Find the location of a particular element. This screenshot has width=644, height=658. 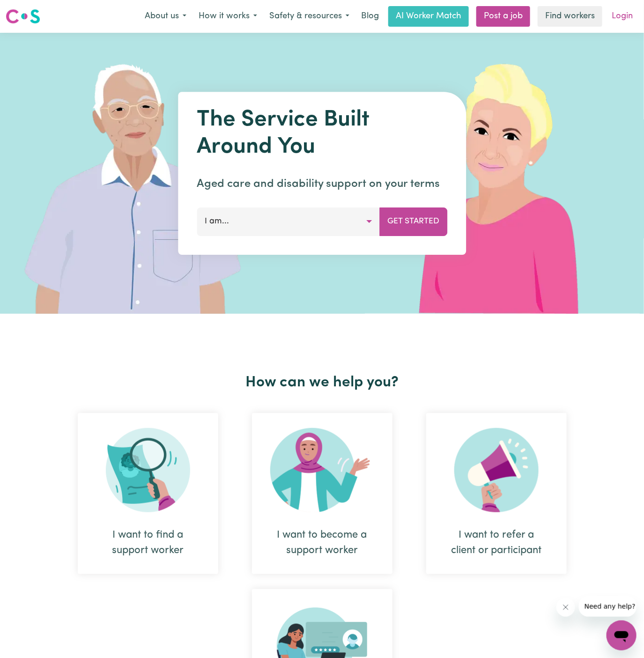

button: Safety & resources is located at coordinates (309, 17).